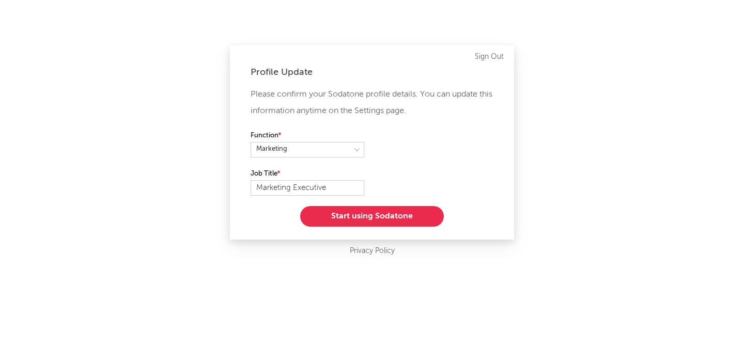 The image size is (744, 348). What do you see at coordinates (489, 57) in the screenshot?
I see `a: Sign Out` at bounding box center [489, 57].